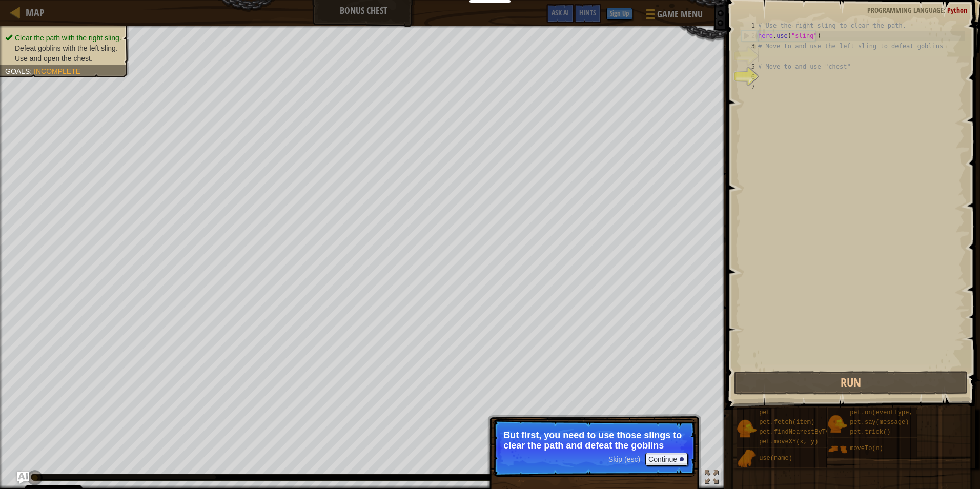  I want to click on span: Python, so click(956, 10).